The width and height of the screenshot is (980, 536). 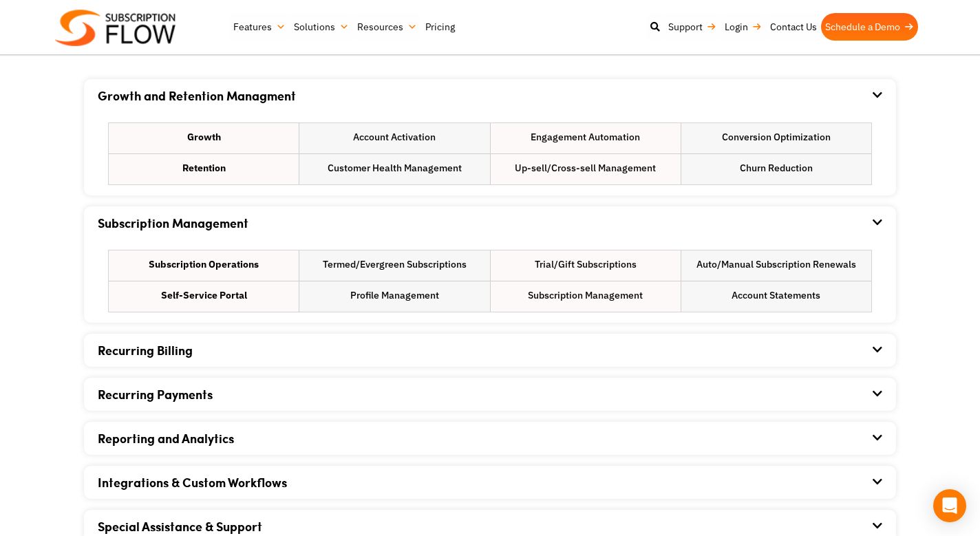 I want to click on li: Profile Management, so click(x=394, y=296).